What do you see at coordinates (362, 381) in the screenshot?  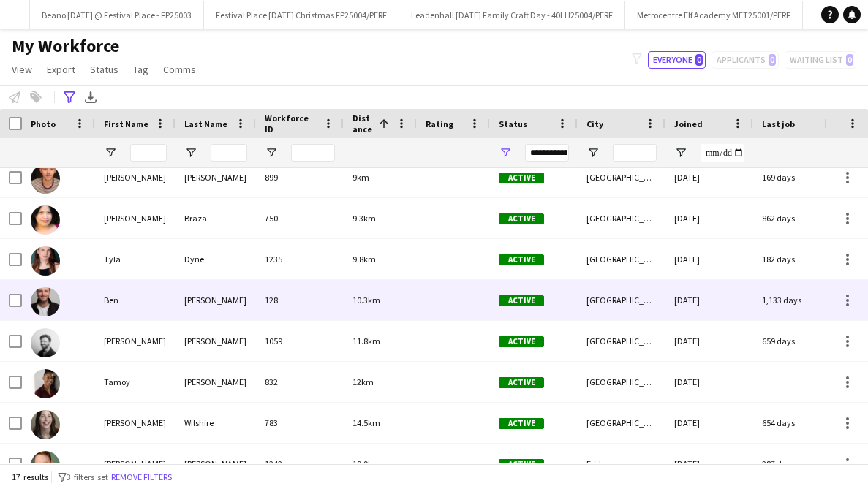 I see `span: 12km` at bounding box center [362, 381].